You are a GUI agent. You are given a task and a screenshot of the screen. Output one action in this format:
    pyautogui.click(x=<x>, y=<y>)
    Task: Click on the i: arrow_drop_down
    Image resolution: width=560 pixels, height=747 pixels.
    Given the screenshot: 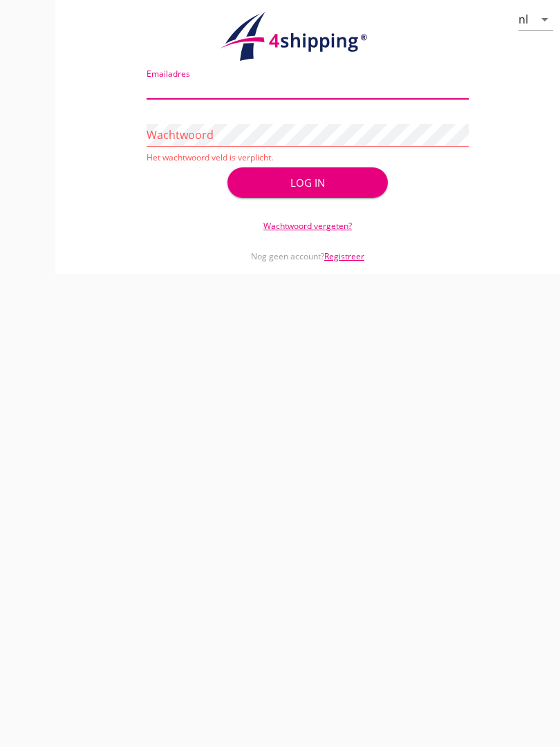 What is the action you would take?
    pyautogui.click(x=545, y=19)
    